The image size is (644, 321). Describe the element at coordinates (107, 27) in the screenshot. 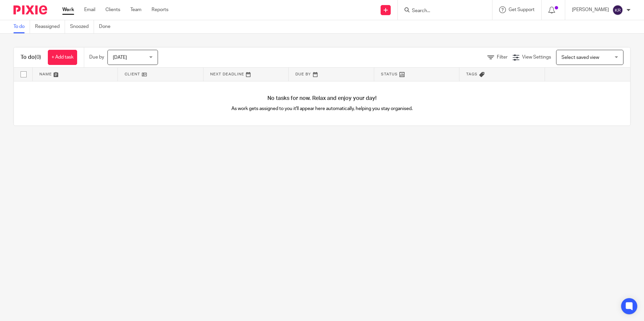

I see `a: Done` at that location.